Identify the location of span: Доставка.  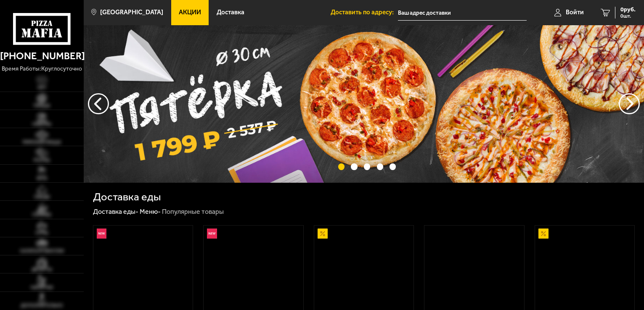
(230, 12).